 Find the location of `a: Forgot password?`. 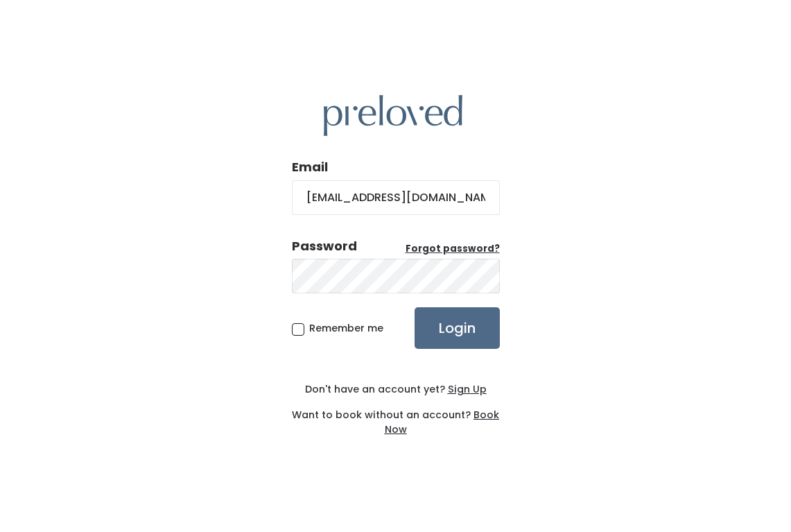

a: Forgot password? is located at coordinates (452, 249).